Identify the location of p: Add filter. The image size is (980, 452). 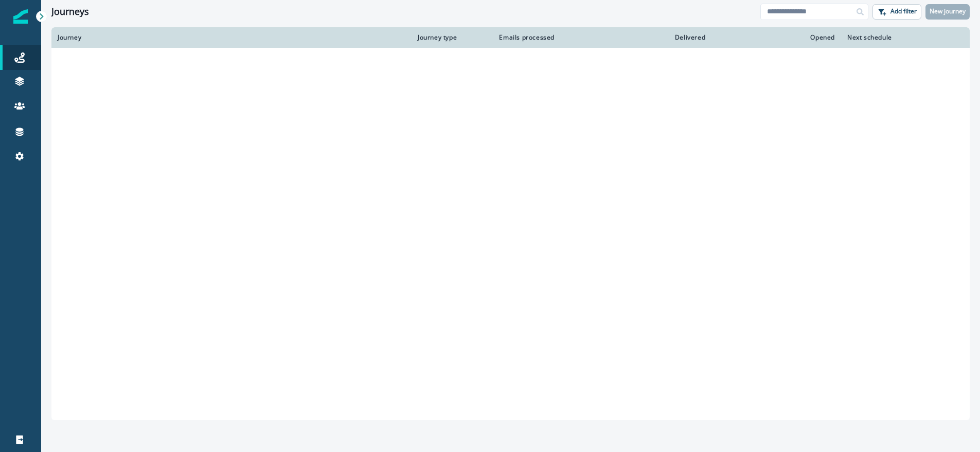
(903, 11).